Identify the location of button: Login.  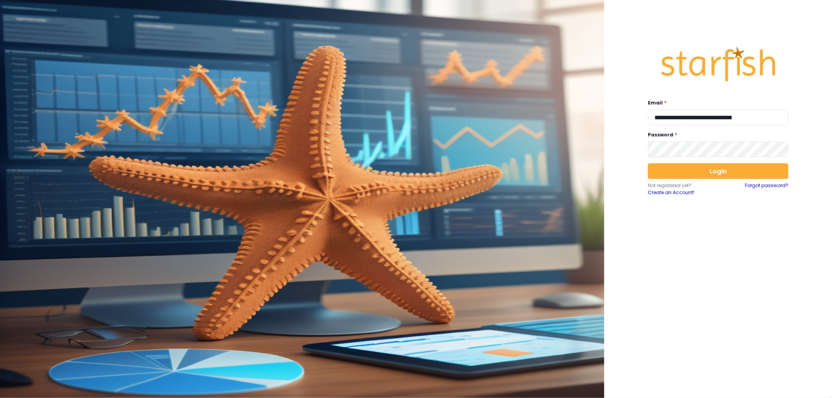
(718, 171).